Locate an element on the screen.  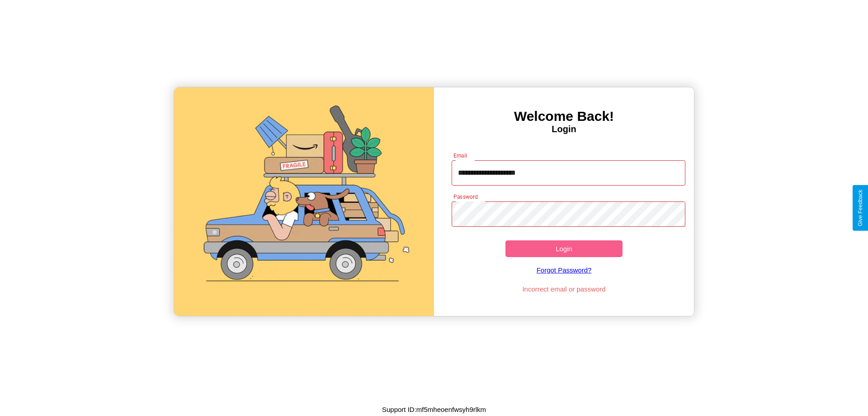
label: Email is located at coordinates (460, 155).